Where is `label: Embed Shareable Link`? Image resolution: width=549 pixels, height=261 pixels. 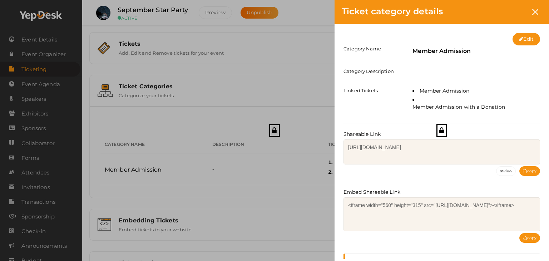 label: Embed Shareable Link is located at coordinates (371, 192).